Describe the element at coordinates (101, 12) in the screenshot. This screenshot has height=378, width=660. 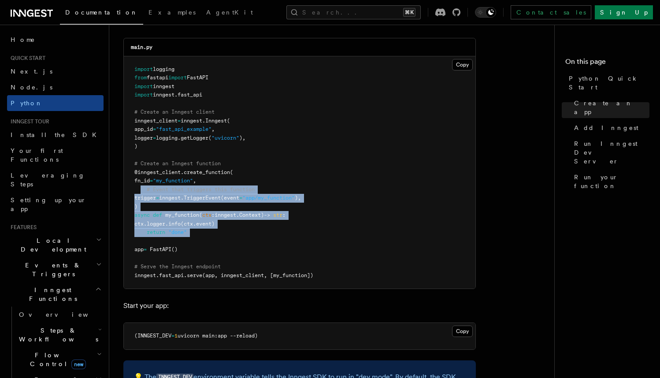
I see `span: Documentation` at that location.